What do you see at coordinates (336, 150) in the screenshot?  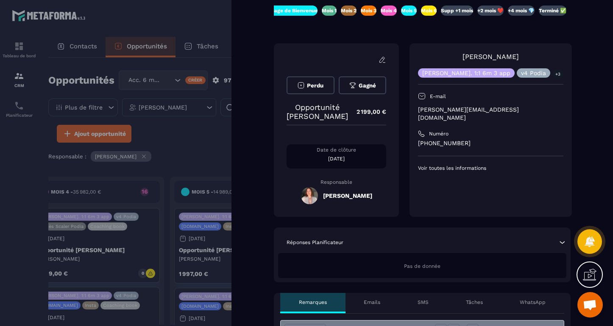 I see `p: Date de clôture` at bounding box center [336, 150].